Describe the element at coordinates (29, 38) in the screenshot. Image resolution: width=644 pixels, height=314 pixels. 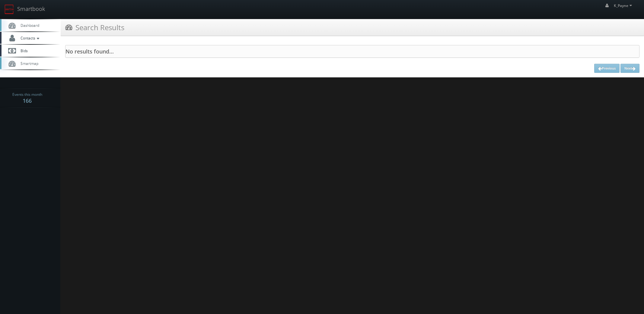
I see `span: Contacts` at that location.